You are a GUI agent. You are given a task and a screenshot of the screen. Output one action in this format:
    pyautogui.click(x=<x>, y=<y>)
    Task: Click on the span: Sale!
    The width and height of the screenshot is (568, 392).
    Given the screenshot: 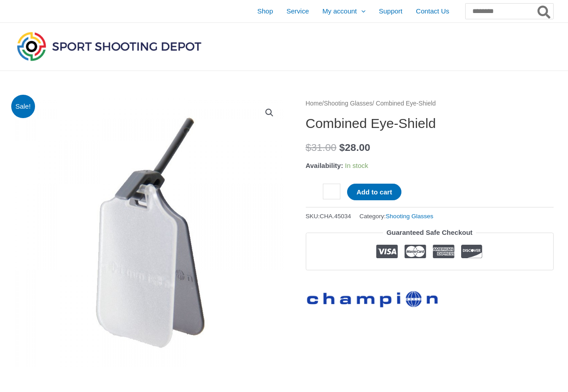 What is the action you would take?
    pyautogui.click(x=23, y=106)
    